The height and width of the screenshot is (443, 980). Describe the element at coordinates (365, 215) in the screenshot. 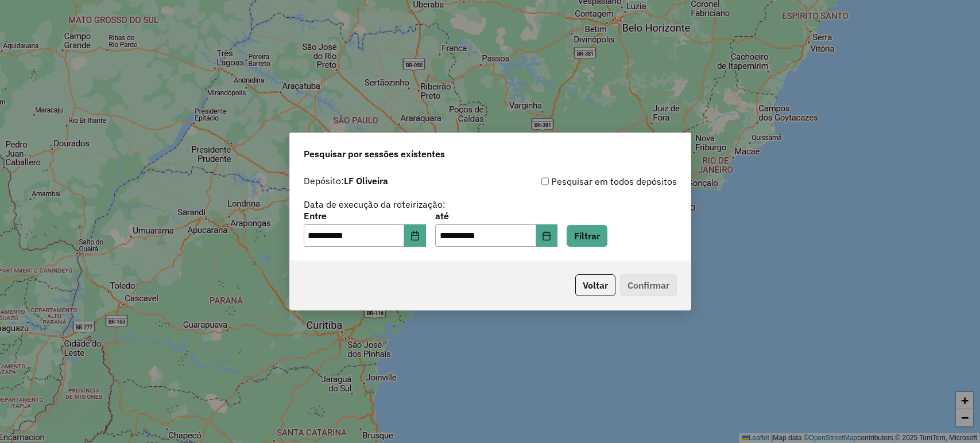

I see `label: Entre` at that location.